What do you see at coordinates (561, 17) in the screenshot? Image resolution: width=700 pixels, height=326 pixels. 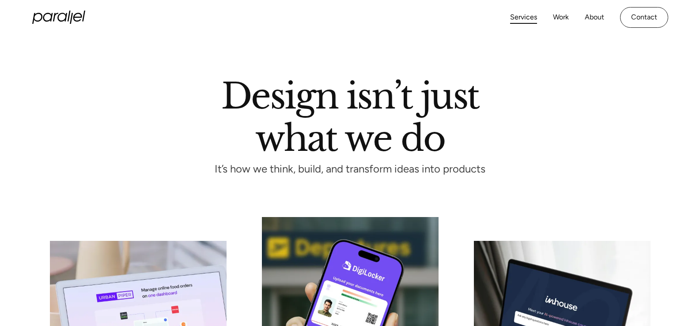 I see `a: Work` at bounding box center [561, 17].